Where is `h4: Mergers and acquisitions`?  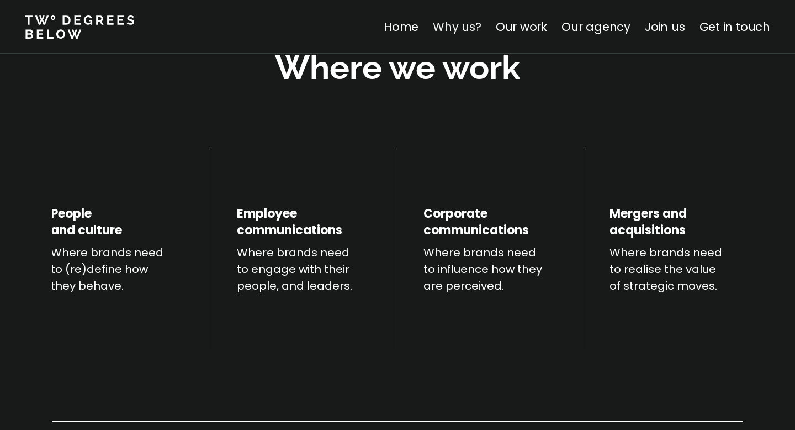 h4: Mergers and acquisitions is located at coordinates (648, 222).